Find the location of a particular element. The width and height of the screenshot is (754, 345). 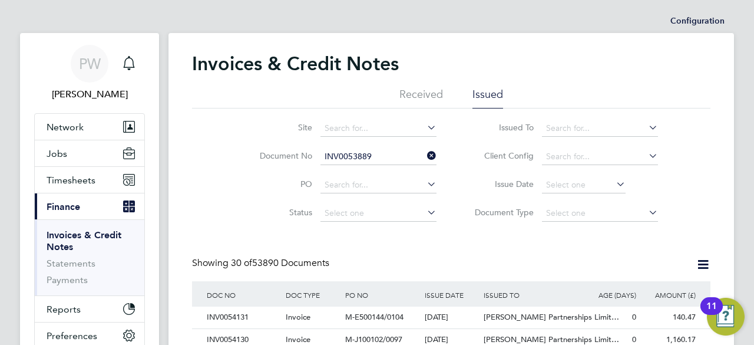

span: Preferences is located at coordinates (72, 335).